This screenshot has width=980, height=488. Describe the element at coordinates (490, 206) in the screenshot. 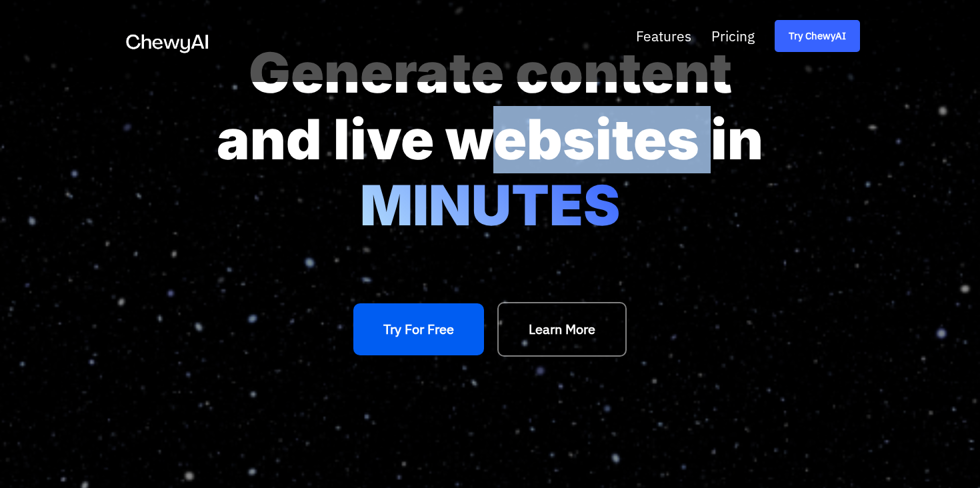

I see `span: MINUTES` at that location.